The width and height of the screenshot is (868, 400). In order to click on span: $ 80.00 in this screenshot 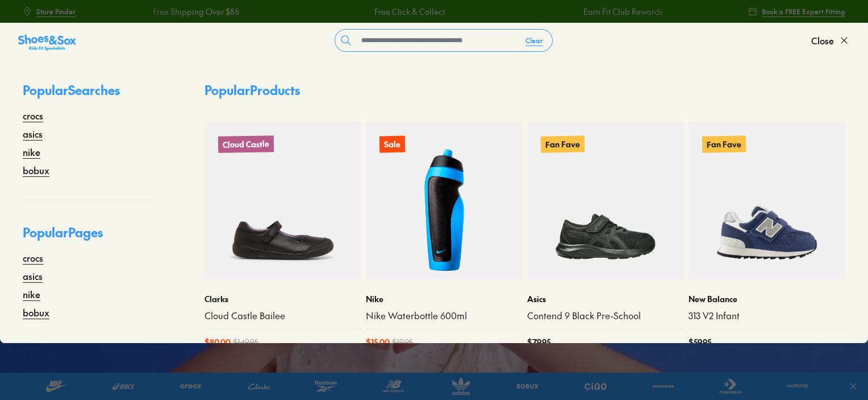, I will do `click(218, 342)`.